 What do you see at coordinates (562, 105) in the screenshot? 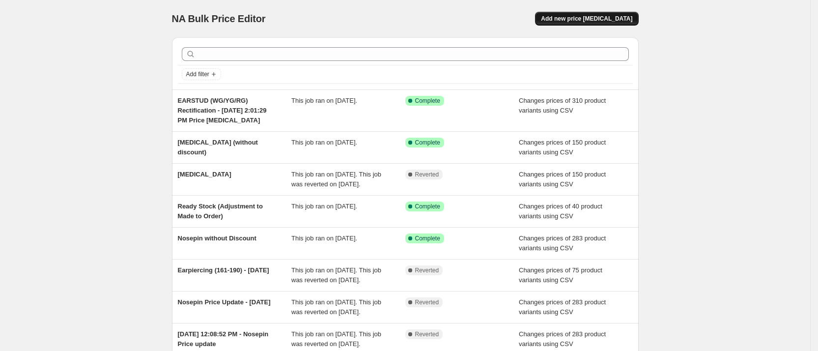
I see `span: Changes prices of 310 product variants using CSV` at bounding box center [562, 105].